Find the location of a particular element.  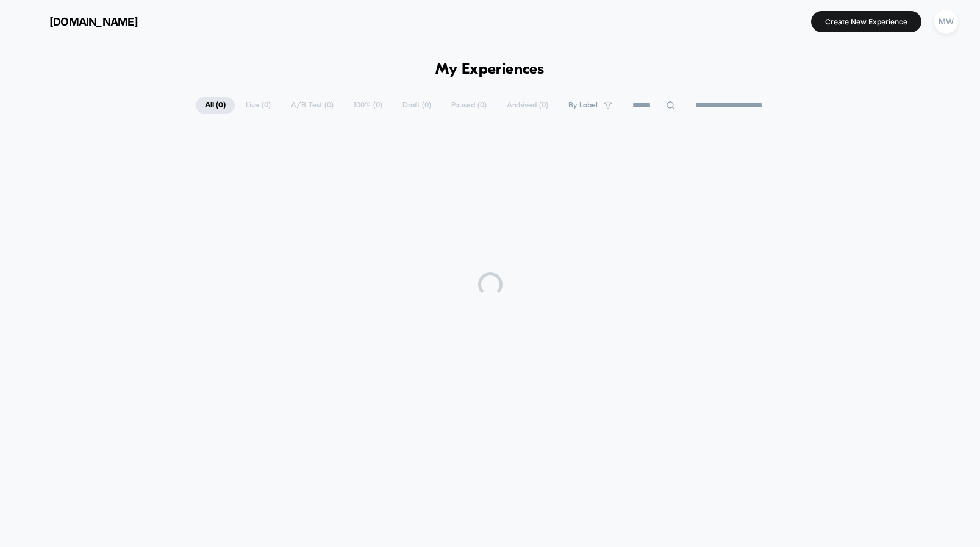

span: By Label is located at coordinates (583, 105).